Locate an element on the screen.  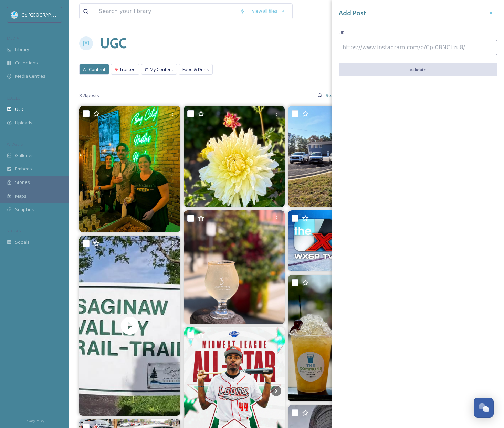
img: Pumpkin spice, but make it sparkling. ✨🎃 Pumpkin Spice Seltzer is officially on tap! is located at coordinates (234, 267).